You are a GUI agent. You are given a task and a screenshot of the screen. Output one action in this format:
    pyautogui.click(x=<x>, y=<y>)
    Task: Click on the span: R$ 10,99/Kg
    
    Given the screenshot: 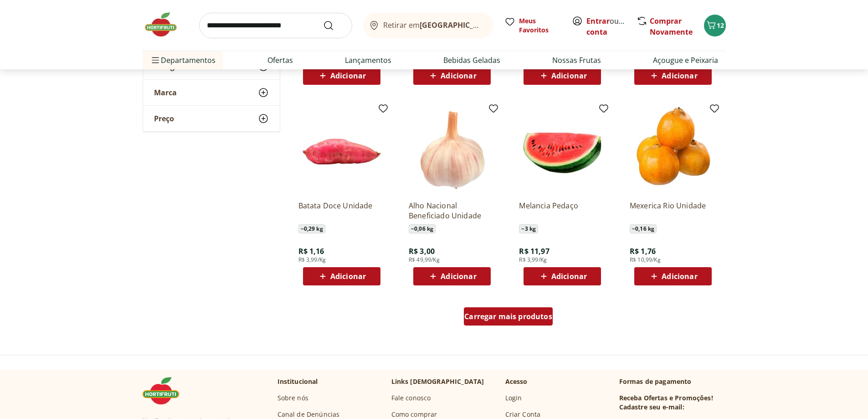 What is the action you would take?
    pyautogui.click(x=645, y=260)
    